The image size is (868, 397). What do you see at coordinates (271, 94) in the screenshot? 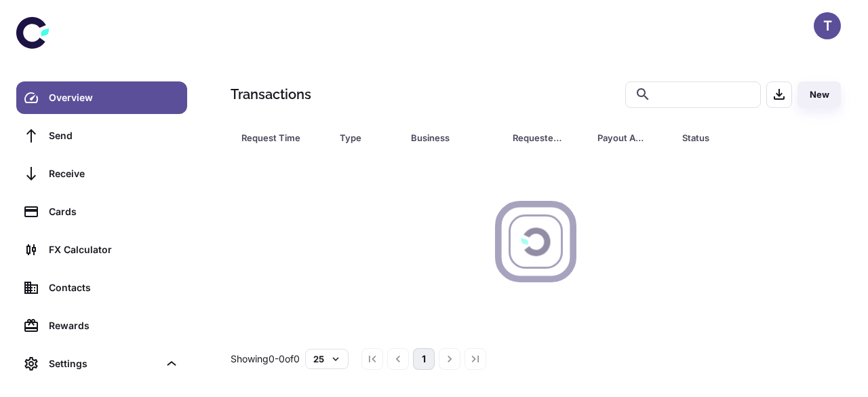
I see `h1: Transactions` at bounding box center [271, 94].